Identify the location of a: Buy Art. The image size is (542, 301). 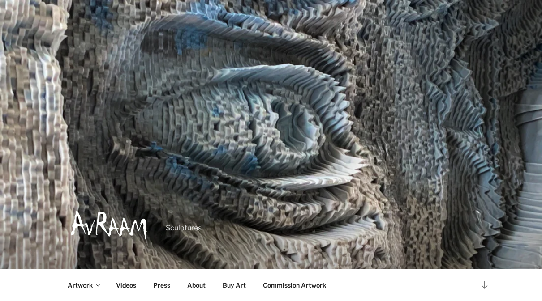
(234, 285).